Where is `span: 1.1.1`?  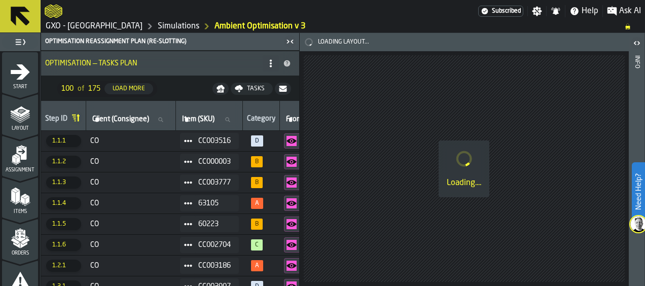
span: 1.1.1 is located at coordinates (63, 141).